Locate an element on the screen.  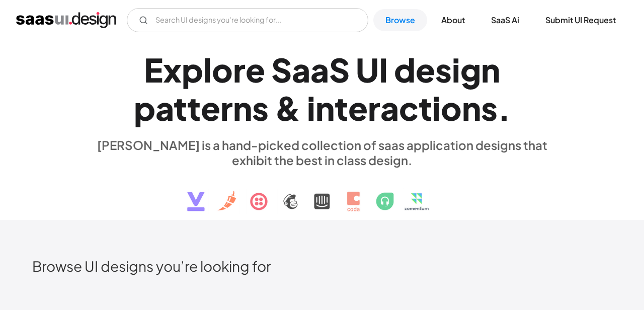
h1: Explore SaaS UI design patterns & interactions. is located at coordinates (322, 89).